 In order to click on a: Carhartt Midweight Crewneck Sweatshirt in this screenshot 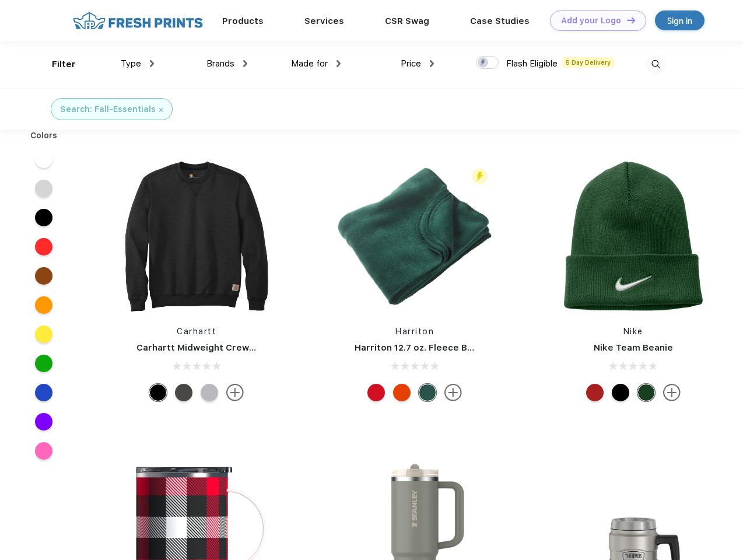, I will do `click(230, 347)`.